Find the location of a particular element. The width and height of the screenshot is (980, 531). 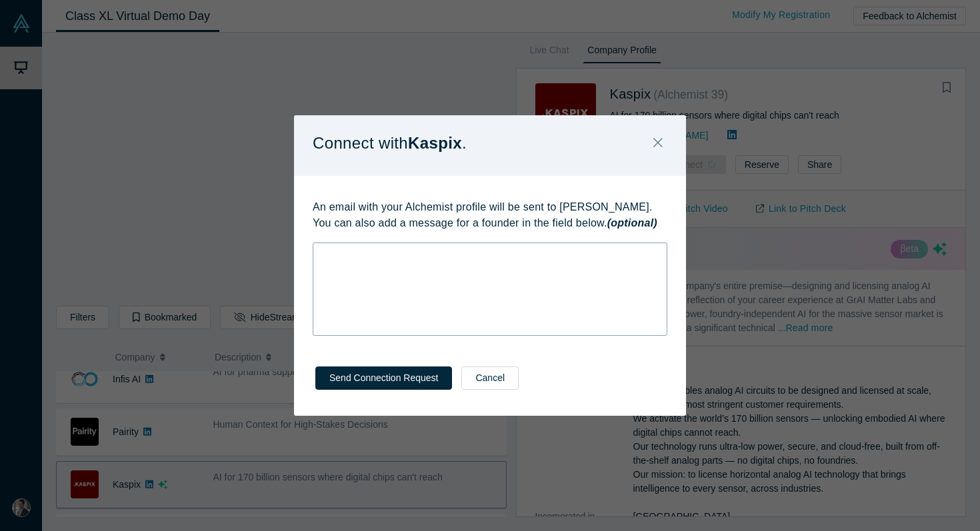

button: Cancel is located at coordinates (490, 378).